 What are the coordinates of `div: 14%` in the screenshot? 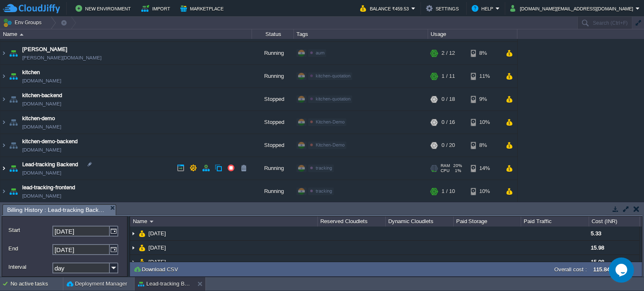 It's located at (484, 168).